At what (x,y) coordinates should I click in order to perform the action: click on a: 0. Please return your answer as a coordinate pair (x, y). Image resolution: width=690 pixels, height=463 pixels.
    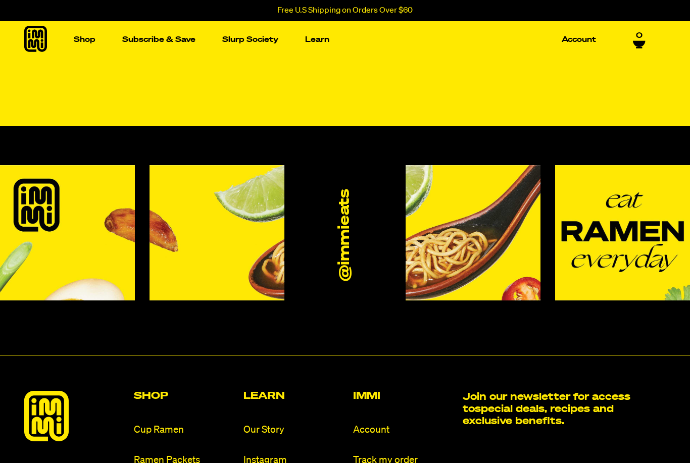
    Looking at the image, I should click on (639, 40).